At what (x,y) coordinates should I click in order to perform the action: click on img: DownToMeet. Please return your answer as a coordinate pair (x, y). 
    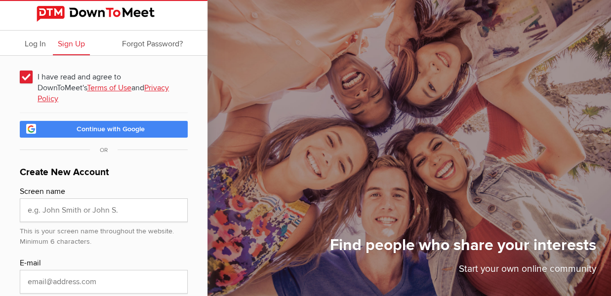
    Looking at the image, I should click on (104, 14).